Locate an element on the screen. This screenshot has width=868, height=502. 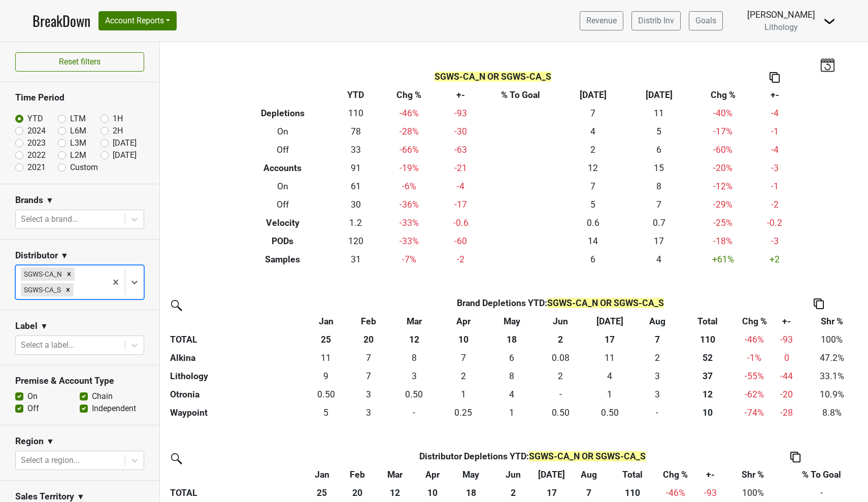
div: 0.08 is located at coordinates (561, 358).